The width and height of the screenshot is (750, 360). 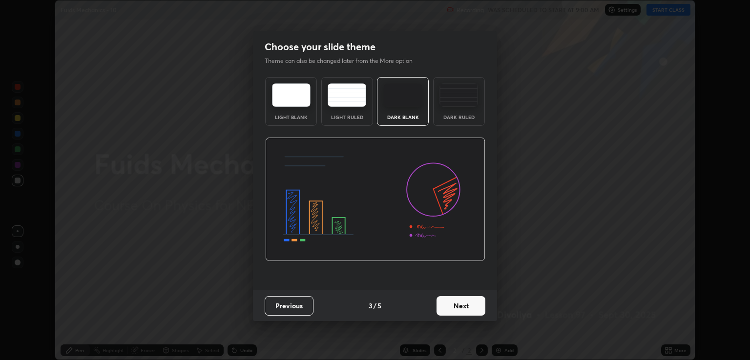 I want to click on div: Dark Ruled, so click(x=459, y=117).